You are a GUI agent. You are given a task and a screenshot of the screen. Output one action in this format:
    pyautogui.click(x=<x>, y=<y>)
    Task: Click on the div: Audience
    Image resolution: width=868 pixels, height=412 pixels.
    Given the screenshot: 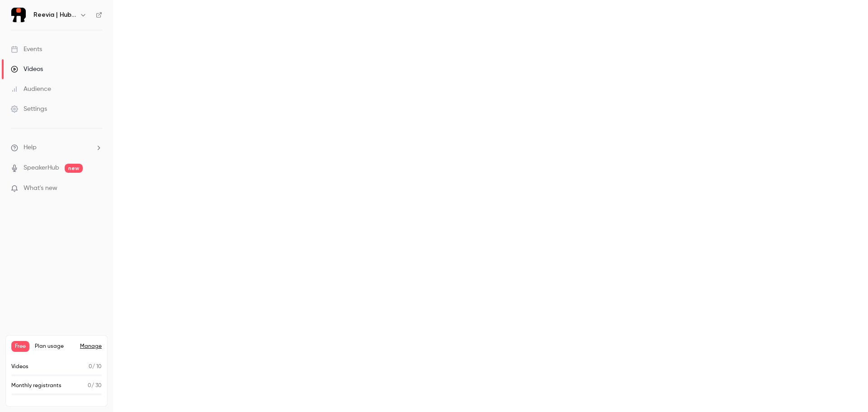 What is the action you would take?
    pyautogui.click(x=31, y=89)
    